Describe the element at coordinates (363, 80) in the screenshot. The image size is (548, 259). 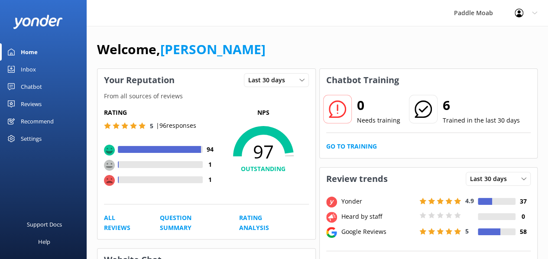
I see `h3: Chatbot Training` at that location.